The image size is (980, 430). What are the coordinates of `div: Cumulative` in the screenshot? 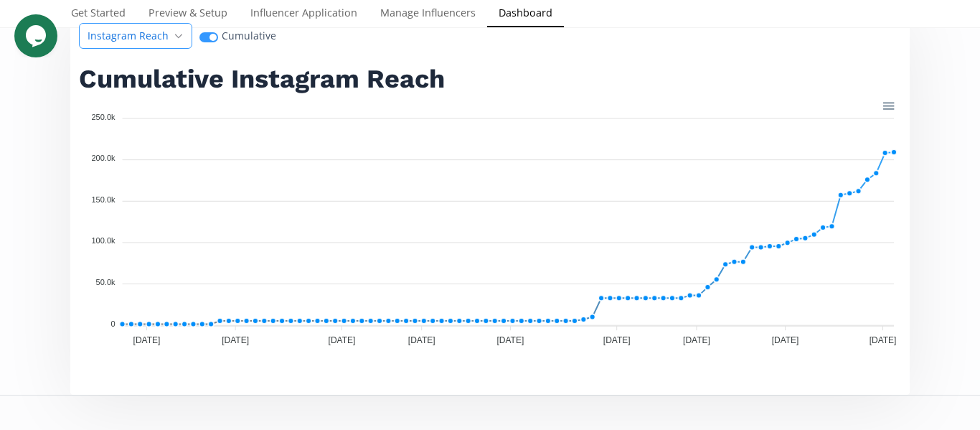 It's located at (237, 36).